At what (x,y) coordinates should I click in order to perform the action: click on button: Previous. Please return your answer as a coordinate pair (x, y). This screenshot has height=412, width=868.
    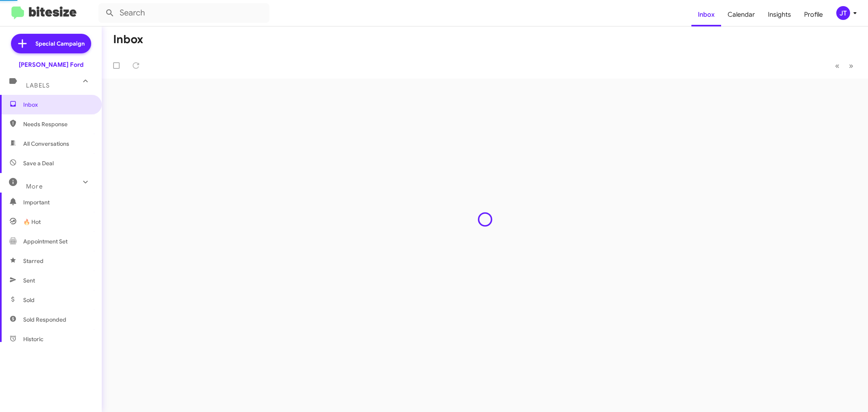
    Looking at the image, I should click on (838, 66).